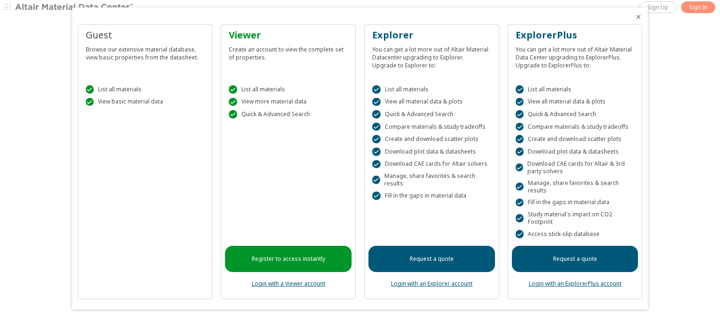 The image size is (720, 317). Describe the element at coordinates (145, 102) in the screenshot. I see `div: View basic material data` at that location.